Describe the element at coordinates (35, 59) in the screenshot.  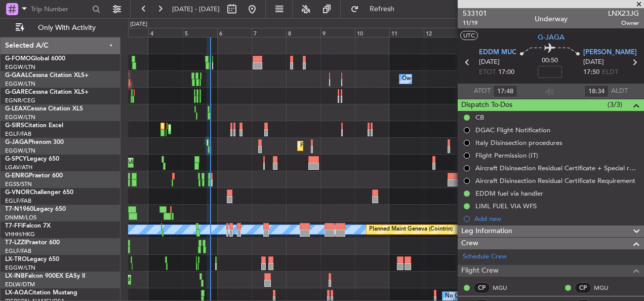
I see `a: G-FOMOGlobal 6000` at that location.